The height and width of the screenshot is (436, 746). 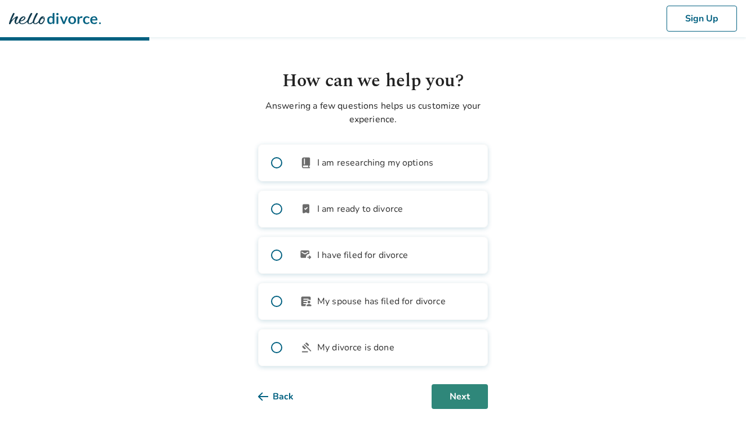 What do you see at coordinates (373, 81) in the screenshot?
I see `h1: How can we help you?` at bounding box center [373, 81].